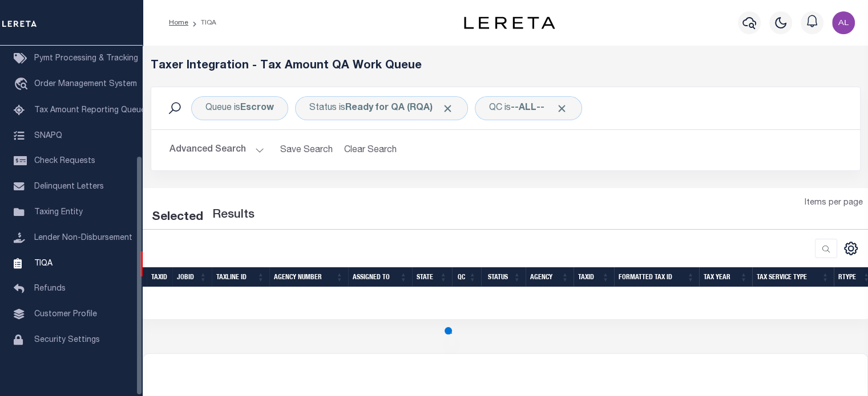 The width and height of the screenshot is (868, 396). What do you see at coordinates (257, 108) in the screenshot?
I see `b: Escrow` at bounding box center [257, 108].